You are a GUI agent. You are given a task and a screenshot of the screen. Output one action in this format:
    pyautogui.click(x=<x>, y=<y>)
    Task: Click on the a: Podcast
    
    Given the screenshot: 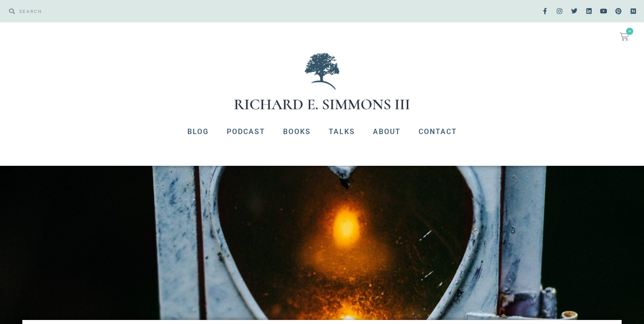 What is the action you would take?
    pyautogui.click(x=246, y=132)
    